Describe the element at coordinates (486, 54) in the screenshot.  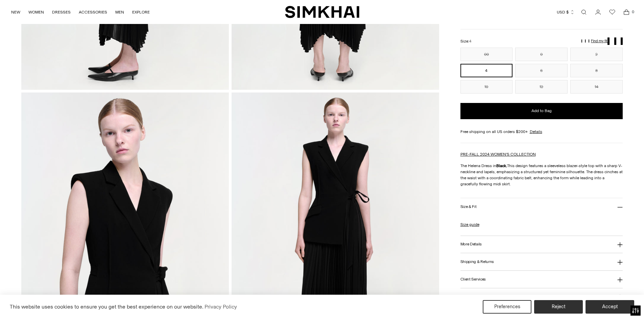
I see `button: 00` at that location.